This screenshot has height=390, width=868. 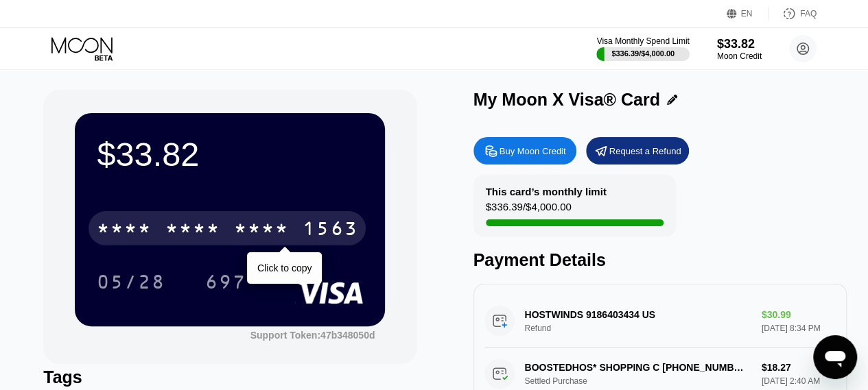 I want to click on div: 1563, so click(x=331, y=230).